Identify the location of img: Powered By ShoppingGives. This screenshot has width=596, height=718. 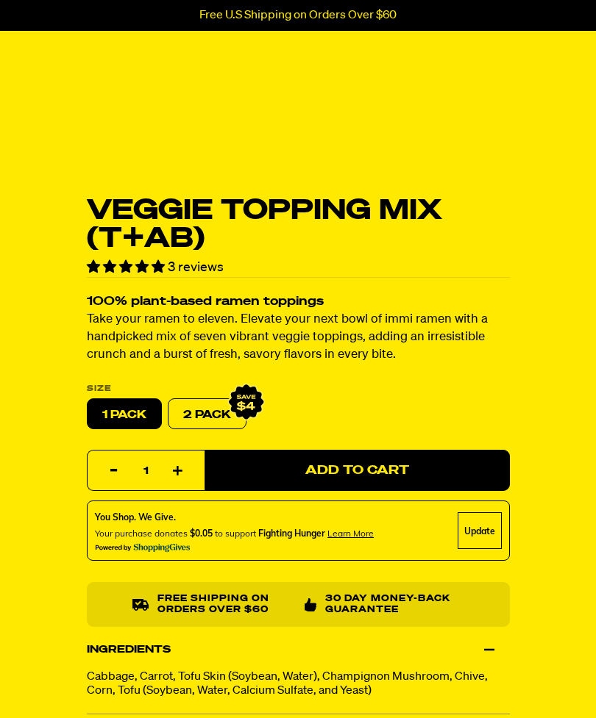
(143, 549).